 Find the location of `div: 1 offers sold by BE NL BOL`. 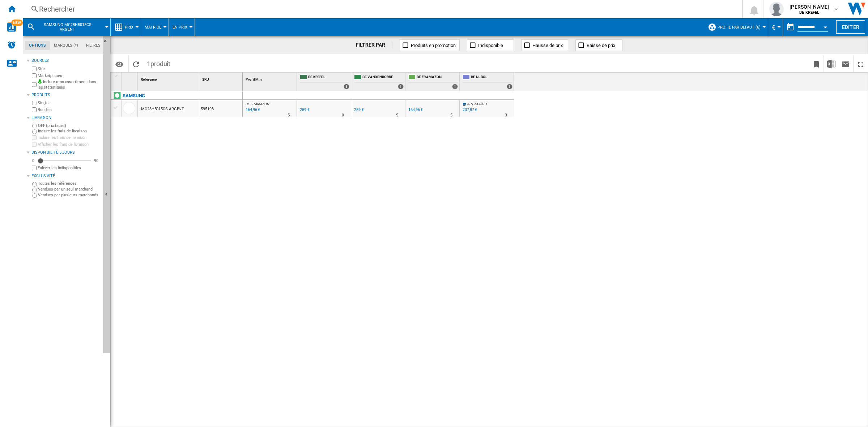

div: 1 offers sold by BE NL BOL is located at coordinates (510, 87).